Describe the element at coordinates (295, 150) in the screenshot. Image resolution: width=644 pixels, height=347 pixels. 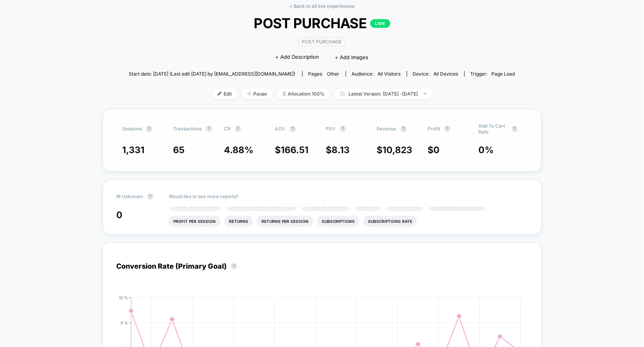
I see `span: 166.51` at that location.